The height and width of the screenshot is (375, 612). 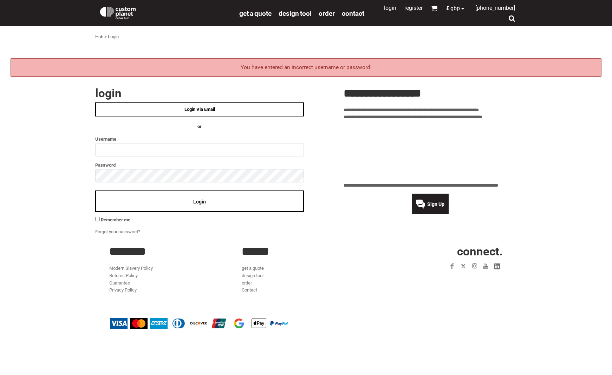 I want to click on h2: CONNECT., so click(x=438, y=251).